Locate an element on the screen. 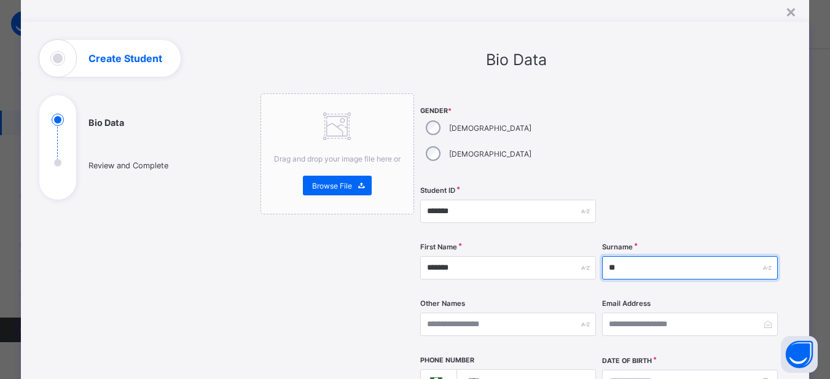 The image size is (830, 379). label: Student ID is located at coordinates (437, 190).